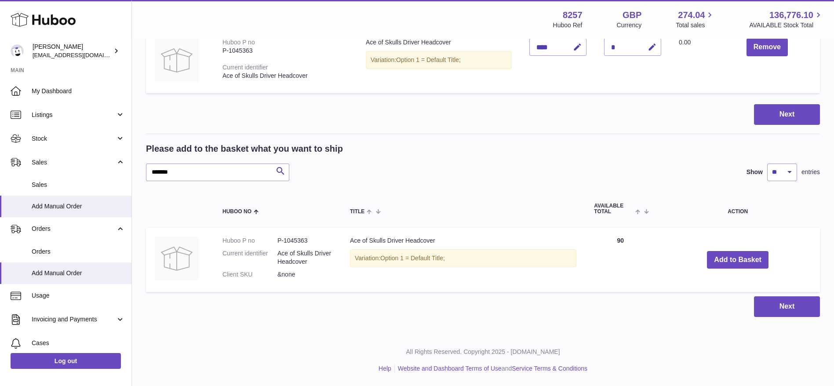  I want to click on span: Stock, so click(73, 139).